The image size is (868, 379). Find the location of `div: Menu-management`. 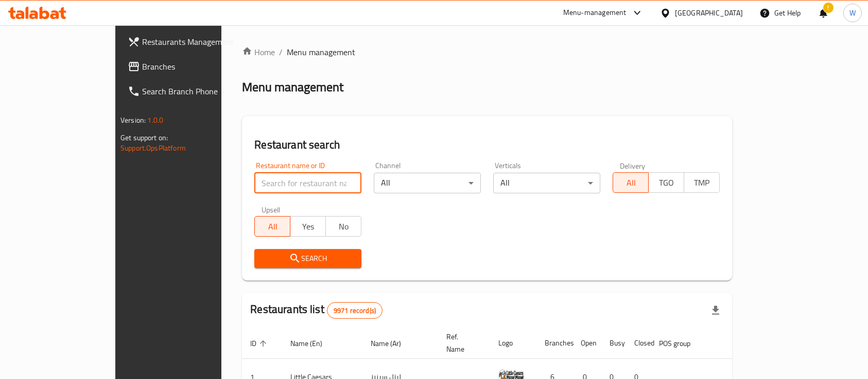

div: Menu-management is located at coordinates (595, 13).